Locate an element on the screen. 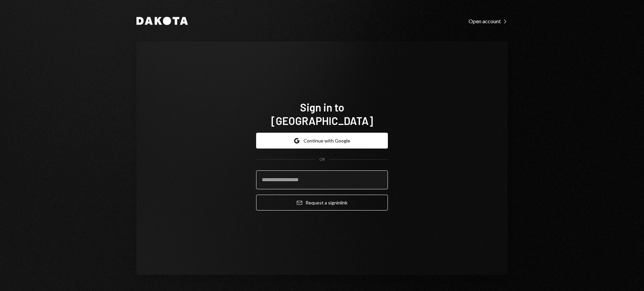  div: OR is located at coordinates (322, 159).